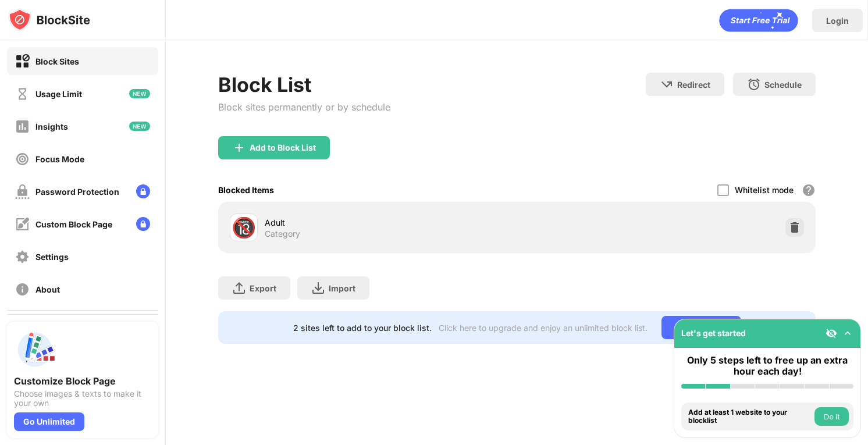 This screenshot has height=445, width=868. What do you see at coordinates (59, 94) in the screenshot?
I see `div: Usage Limit` at bounding box center [59, 94].